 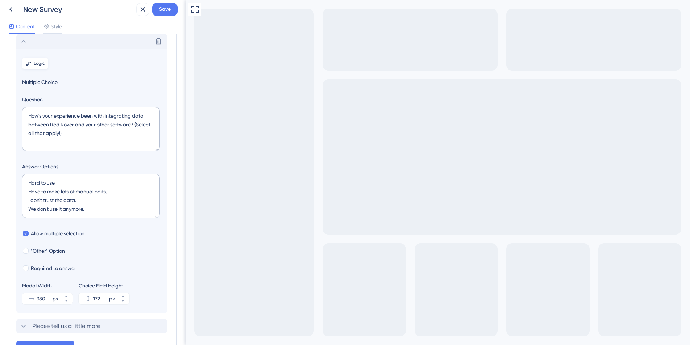 What do you see at coordinates (25, 26) in the screenshot?
I see `span: Content` at bounding box center [25, 26].